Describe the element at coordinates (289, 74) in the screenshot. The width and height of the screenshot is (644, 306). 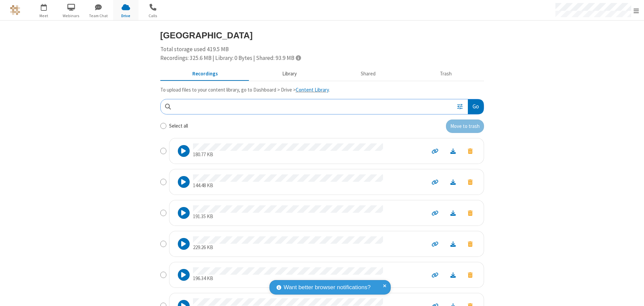
I see `button: Content library` at that location.